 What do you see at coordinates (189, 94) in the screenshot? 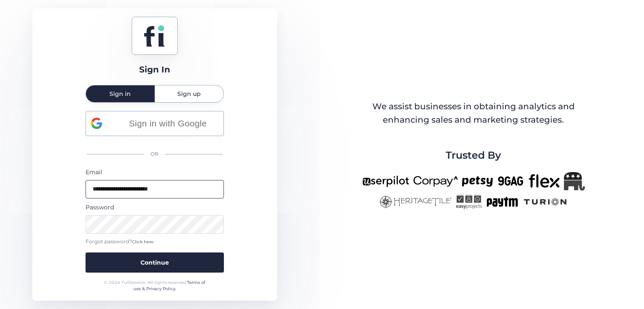
I see `span: Sign up` at bounding box center [189, 94].